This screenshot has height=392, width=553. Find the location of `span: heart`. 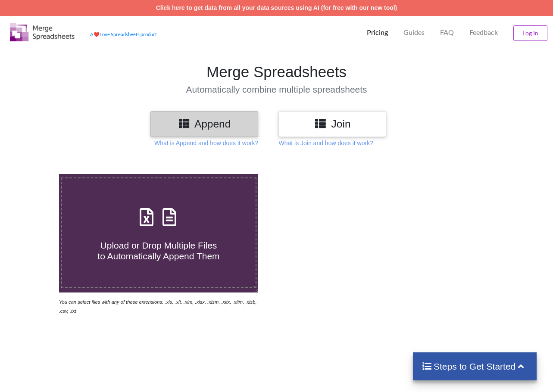

span: heart is located at coordinates (96, 34).